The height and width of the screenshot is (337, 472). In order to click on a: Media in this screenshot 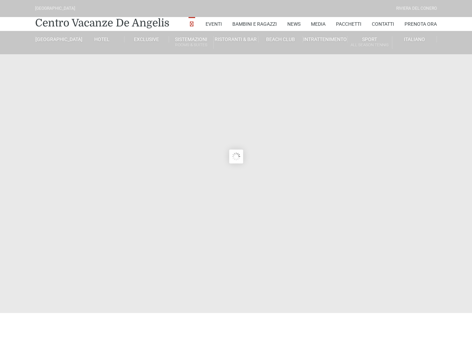, I will do `click(318, 24)`.